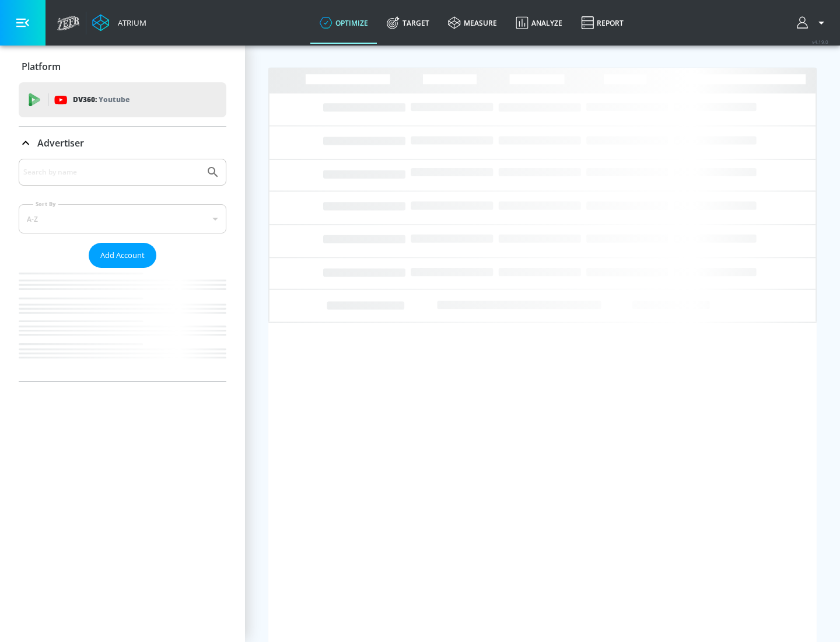 The width and height of the screenshot is (840, 642). Describe the element at coordinates (45, 204) in the screenshot. I see `label: Sort By` at that location.